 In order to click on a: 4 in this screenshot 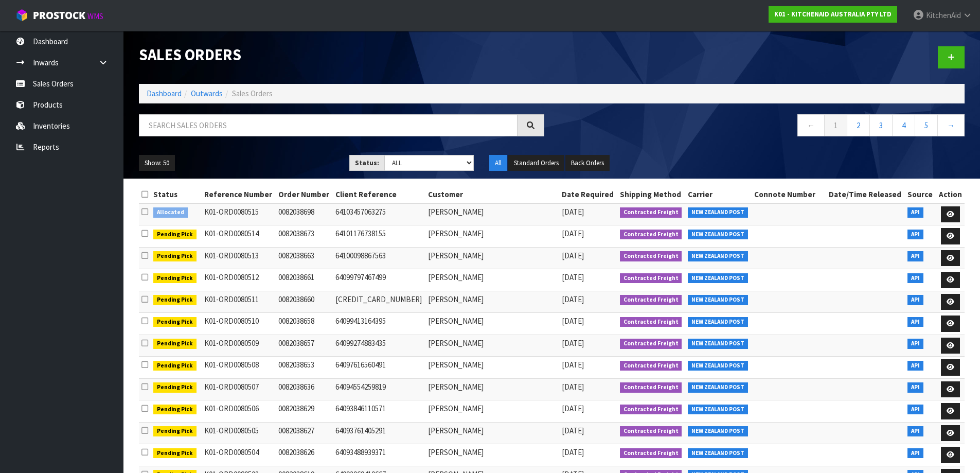, I will do `click(904, 125)`.